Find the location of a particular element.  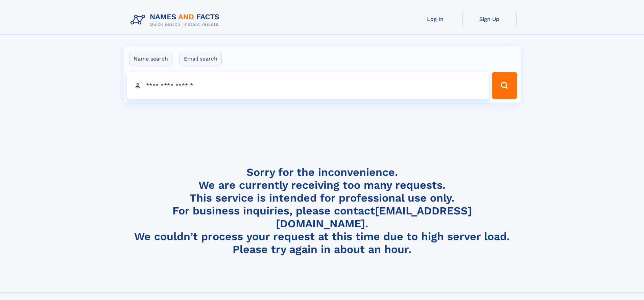

input: search input is located at coordinates (307, 86).